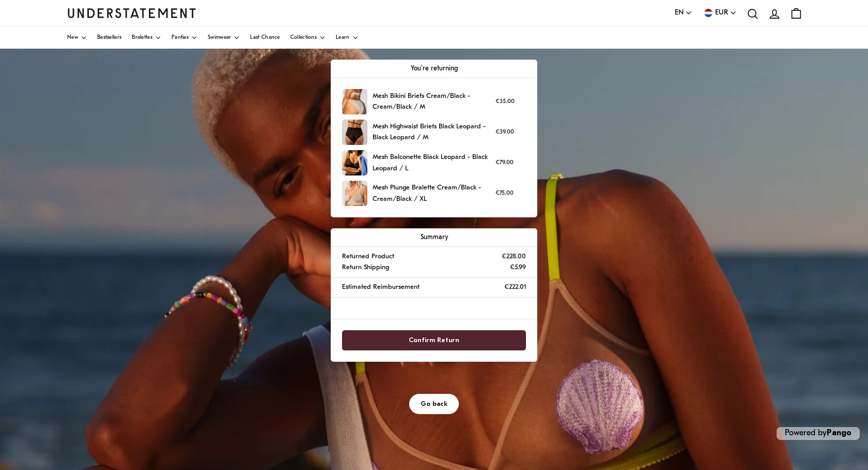 The image size is (868, 470). What do you see at coordinates (132, 13) in the screenshot?
I see `a: Understatement Homepage` at bounding box center [132, 13].